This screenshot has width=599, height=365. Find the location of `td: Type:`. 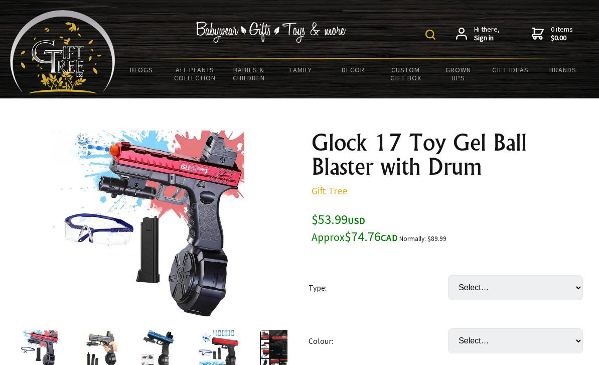

td: Type: is located at coordinates (378, 287).